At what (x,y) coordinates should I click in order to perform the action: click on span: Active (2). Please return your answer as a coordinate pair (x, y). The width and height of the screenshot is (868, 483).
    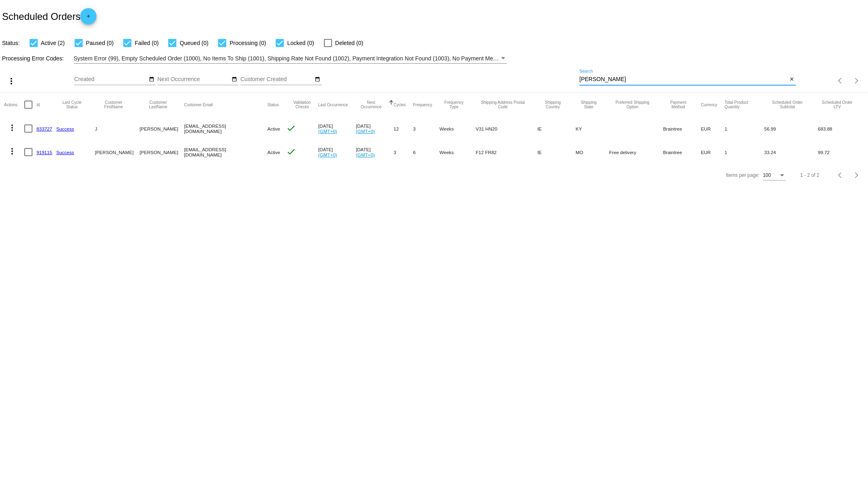
    Looking at the image, I should click on (52, 43).